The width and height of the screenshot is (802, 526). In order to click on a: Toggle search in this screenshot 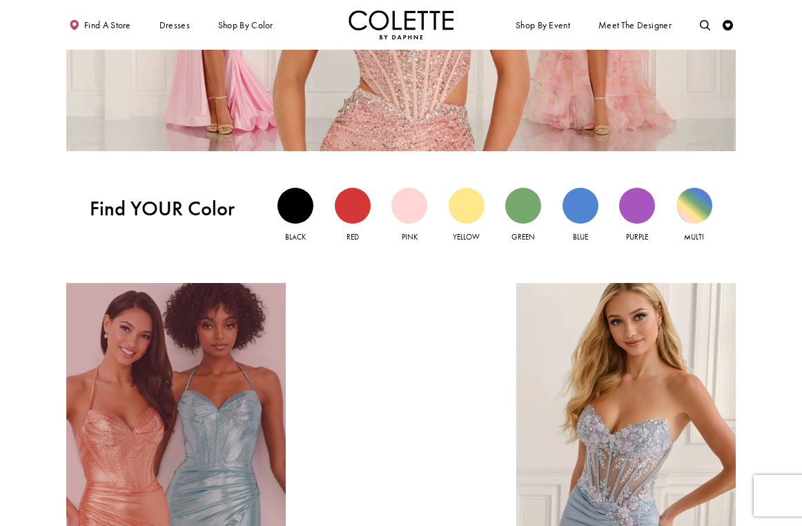, I will do `click(704, 25)`.